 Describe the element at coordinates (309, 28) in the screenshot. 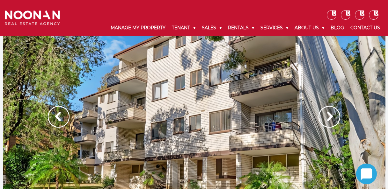

I see `a: About Us` at that location.